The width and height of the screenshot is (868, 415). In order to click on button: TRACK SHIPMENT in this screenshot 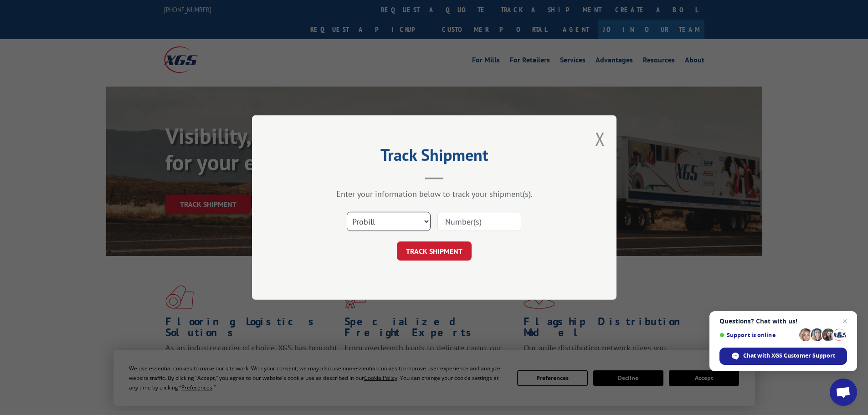, I will do `click(435, 251)`.